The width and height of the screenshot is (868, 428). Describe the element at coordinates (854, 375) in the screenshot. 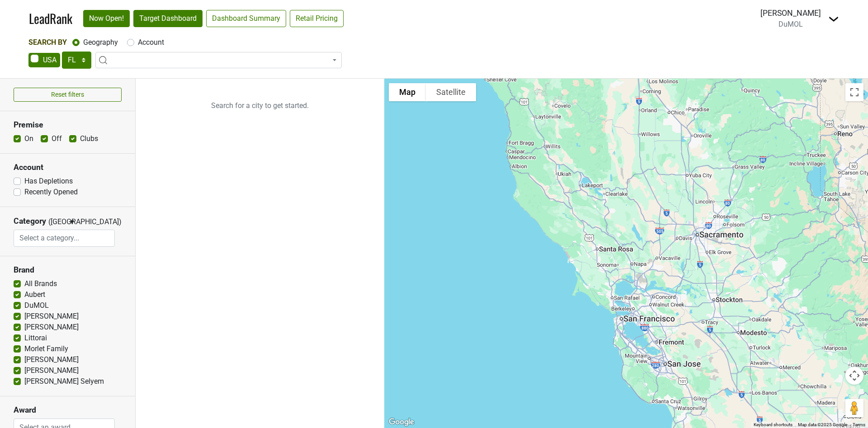

I see `button: Map camera controls` at that location.